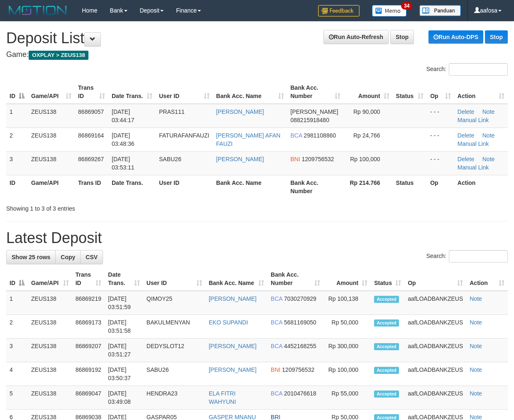 The width and height of the screenshot is (514, 420). I want to click on th: User ID: activate to sort column ascending, so click(175, 279).